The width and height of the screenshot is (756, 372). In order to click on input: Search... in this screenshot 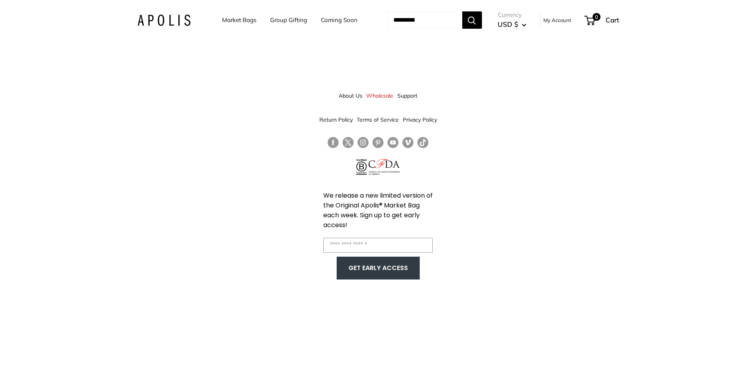, I will do `click(425, 20)`.